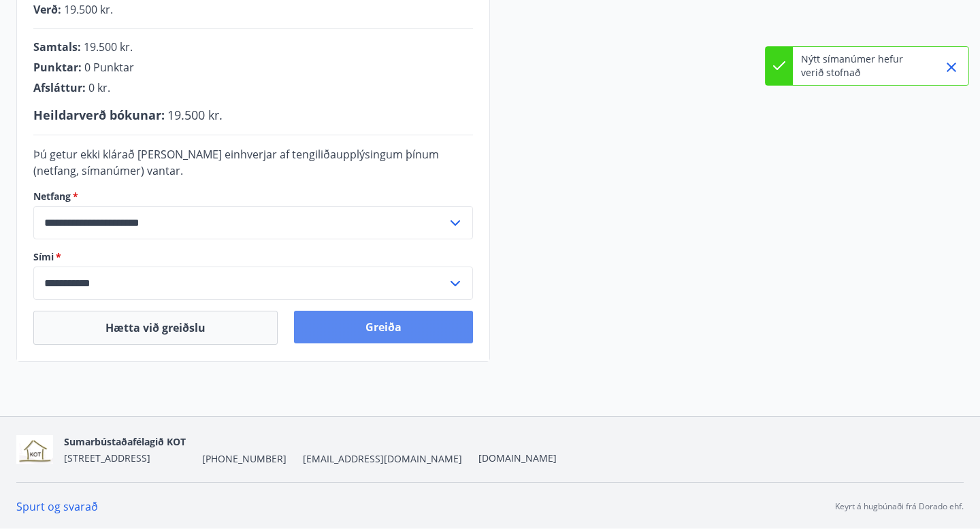 This screenshot has height=529, width=980. What do you see at coordinates (100, 88) in the screenshot?
I see `span: 0 kr.` at bounding box center [100, 88].